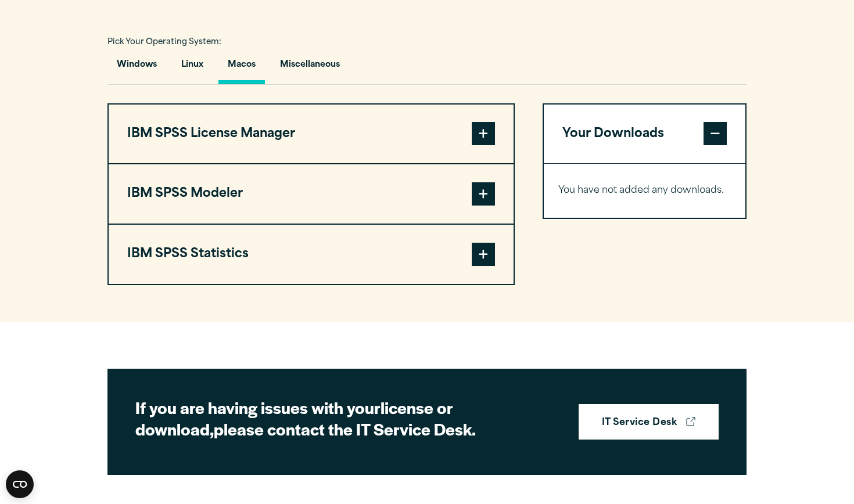 Image resolution: width=854 pixels, height=504 pixels. What do you see at coordinates (644, 191) in the screenshot?
I see `p: You have not added any downloads.` at bounding box center [644, 191].